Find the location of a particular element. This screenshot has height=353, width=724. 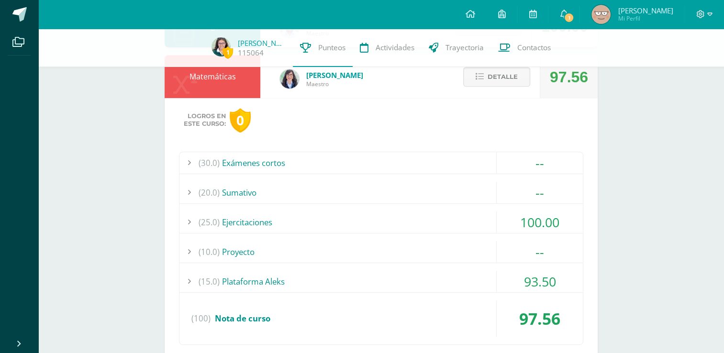

div: Plataforma Aleks is located at coordinates (381, 281).